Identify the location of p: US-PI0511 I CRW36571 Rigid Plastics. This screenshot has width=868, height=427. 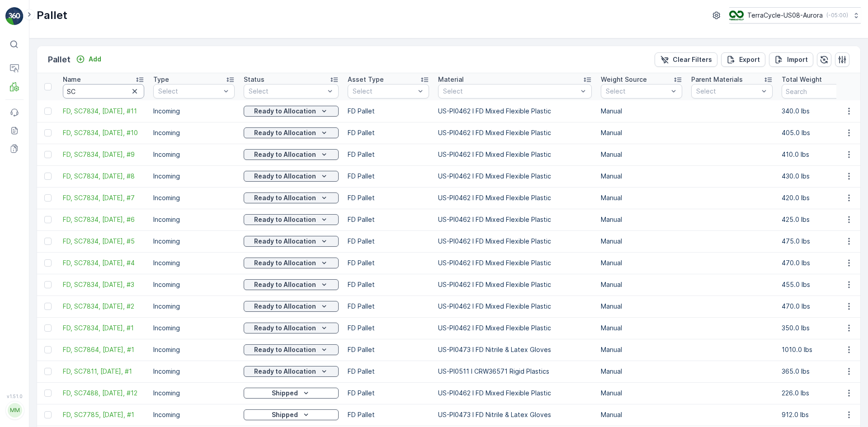
(515, 371).